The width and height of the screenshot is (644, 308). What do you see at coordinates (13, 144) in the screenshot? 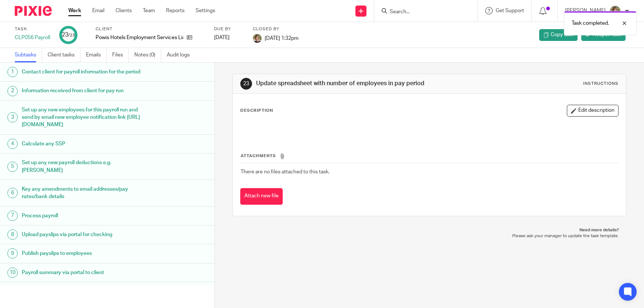
I see `div: 4` at bounding box center [13, 144].